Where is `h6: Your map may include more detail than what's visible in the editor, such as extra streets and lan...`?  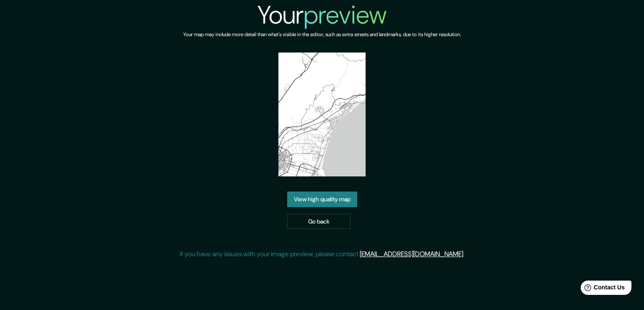 h6: Your map may include more detail than what's visible in the editor, such as extra streets and lan... is located at coordinates (322, 34).